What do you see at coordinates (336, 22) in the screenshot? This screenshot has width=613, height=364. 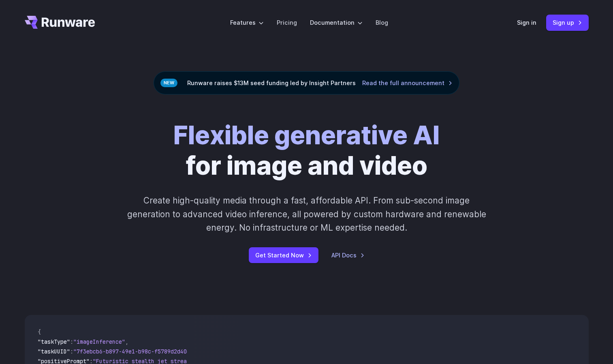 I see `label: Documentation` at bounding box center [336, 22].